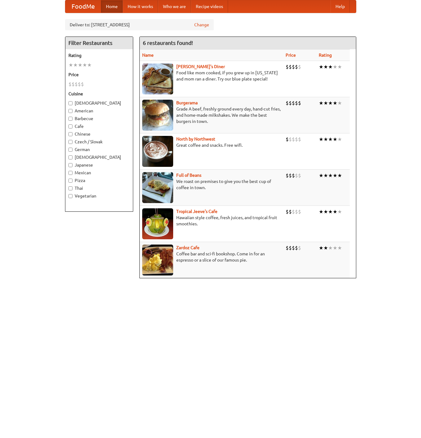  What do you see at coordinates (196, 139) in the screenshot?
I see `a: North by Northwest` at bounding box center [196, 139].